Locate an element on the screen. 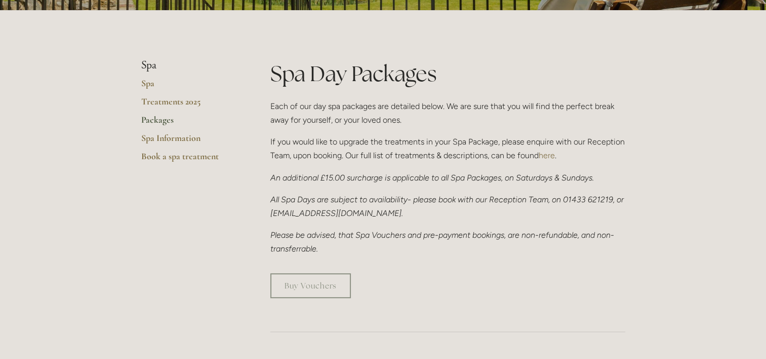  a: Treatments 2025 is located at coordinates (189, 105).